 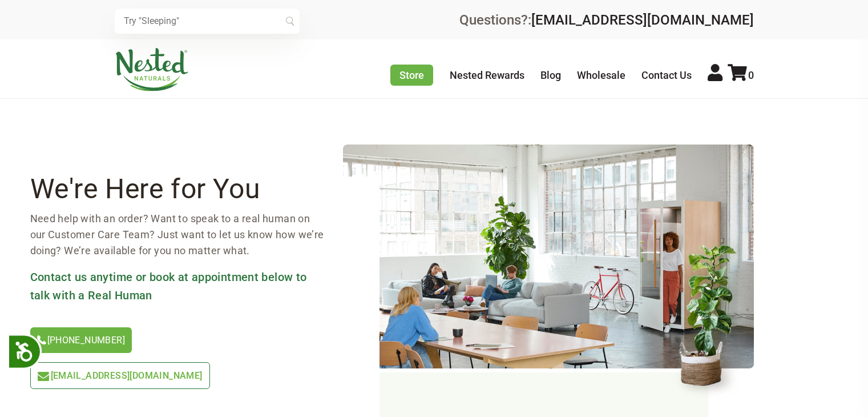 I want to click on p: Need help with an order? Want to speak to a real human on our Customer Care Team? Just want to le..., so click(x=178, y=235).